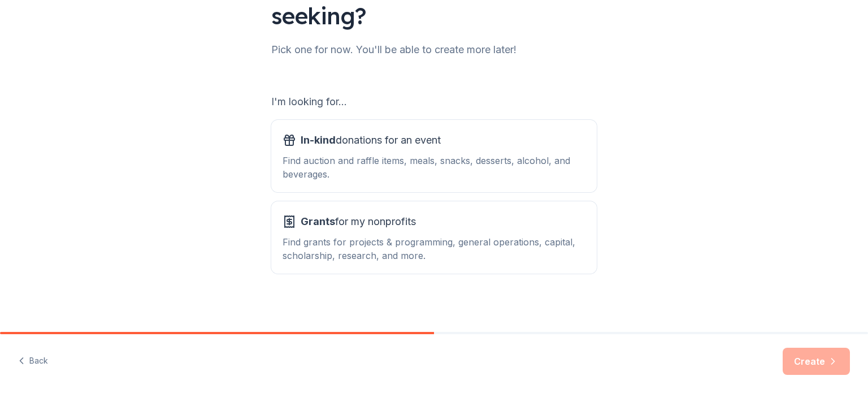 The width and height of the screenshot is (868, 393). What do you see at coordinates (318, 139) in the screenshot?
I see `span: In-kind` at bounding box center [318, 139].